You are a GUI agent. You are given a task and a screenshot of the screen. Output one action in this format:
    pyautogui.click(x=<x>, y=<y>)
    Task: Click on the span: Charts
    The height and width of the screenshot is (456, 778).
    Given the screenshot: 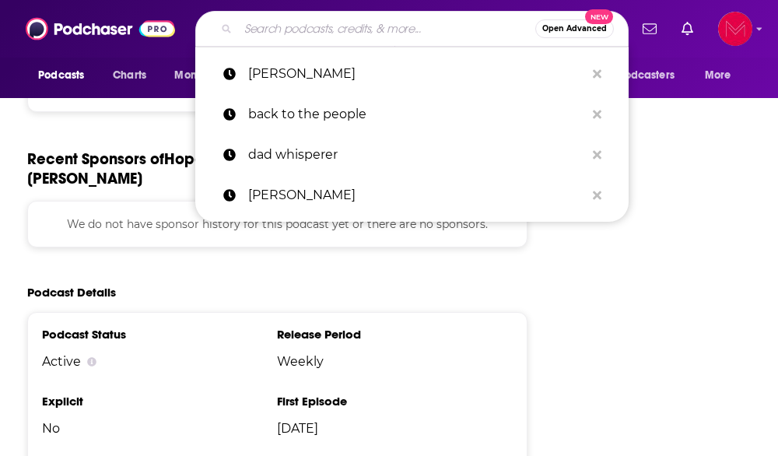 What is the action you would take?
    pyautogui.click(x=129, y=75)
    